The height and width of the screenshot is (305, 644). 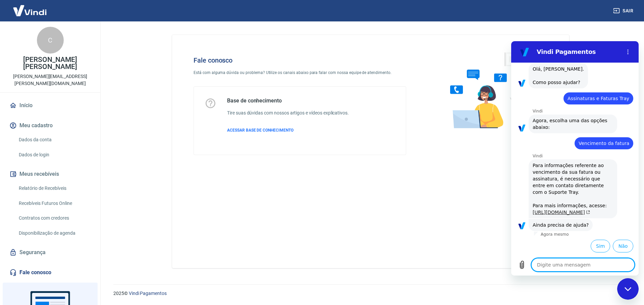 I want to click on p: 2025 ©, so click(x=371, y=293).